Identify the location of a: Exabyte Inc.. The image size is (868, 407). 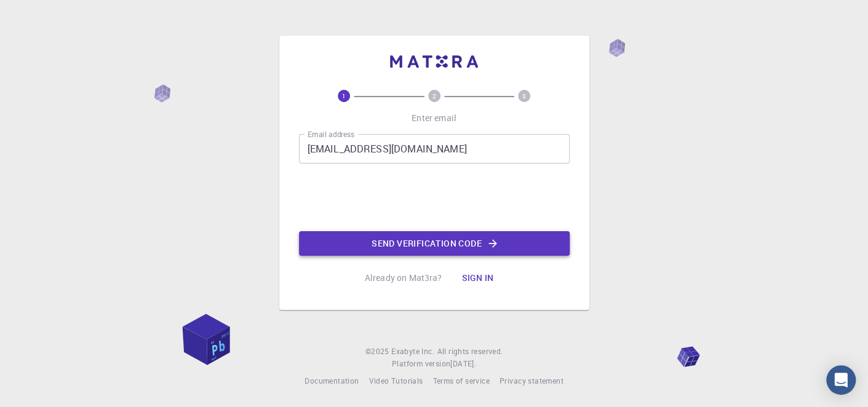
(413, 352).